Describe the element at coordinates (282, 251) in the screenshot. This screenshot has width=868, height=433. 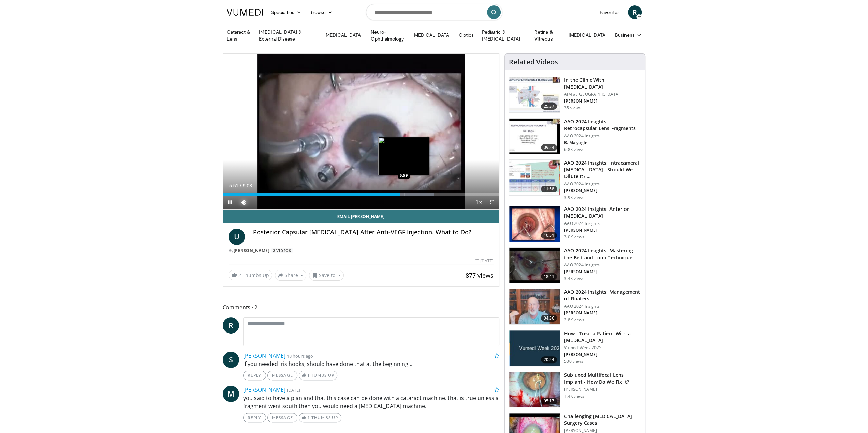
I see `a: 2 Videos` at that location.